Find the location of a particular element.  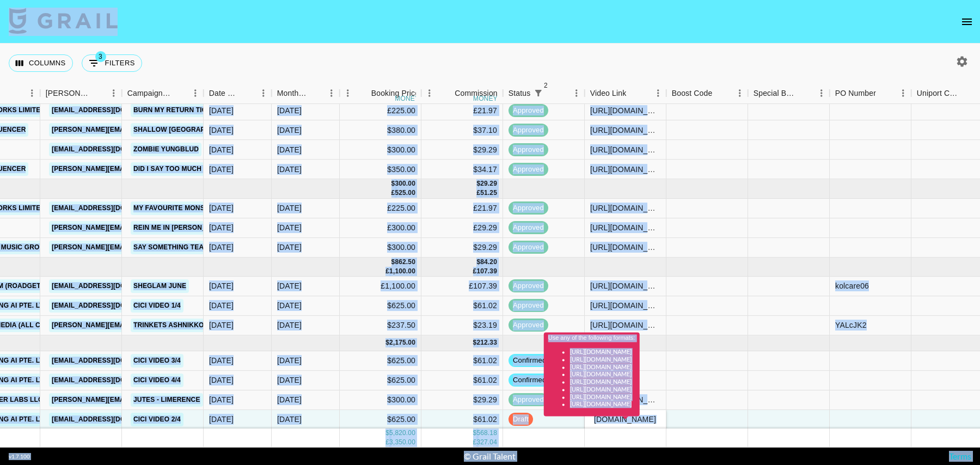

div: https://www.tiktok.com/@andyfayette/video/7532466022998101270?_r=1&_t=ZN-8yQm0gMgtl8 is located at coordinates (625, 247).